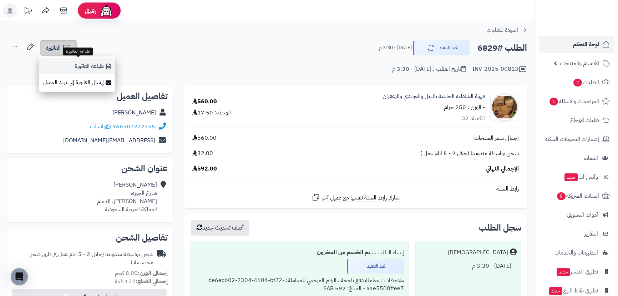 This screenshot has height=296, width=618. Describe the element at coordinates (434, 96) in the screenshot. I see `a: قهوة الشاذلية الحايلية بالهيل والعويدي والزعفران` at that location.